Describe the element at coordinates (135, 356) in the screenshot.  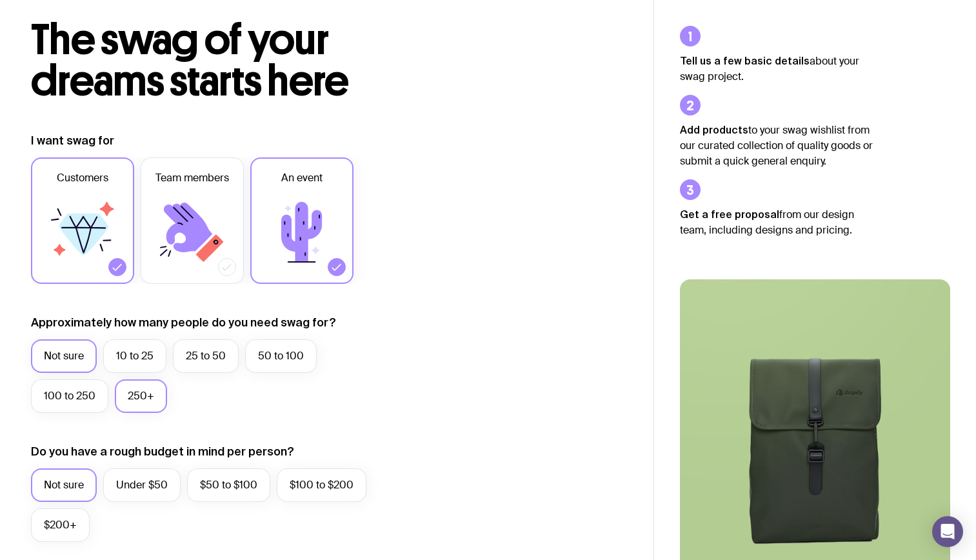
I see `label: 10 to 25` at that location.